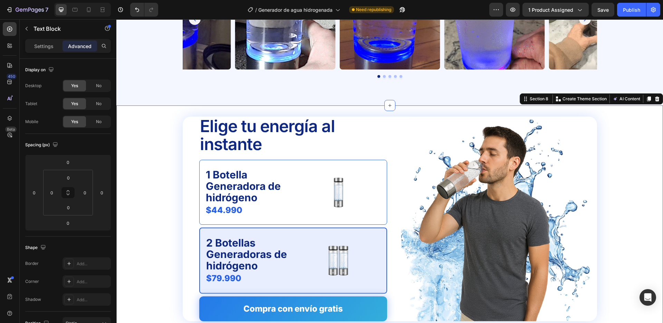  I want to click on img: gempages_562297654105605124-07aff1e0-57e3-451a-b57d-39e827de164e.png, so click(222, 241).